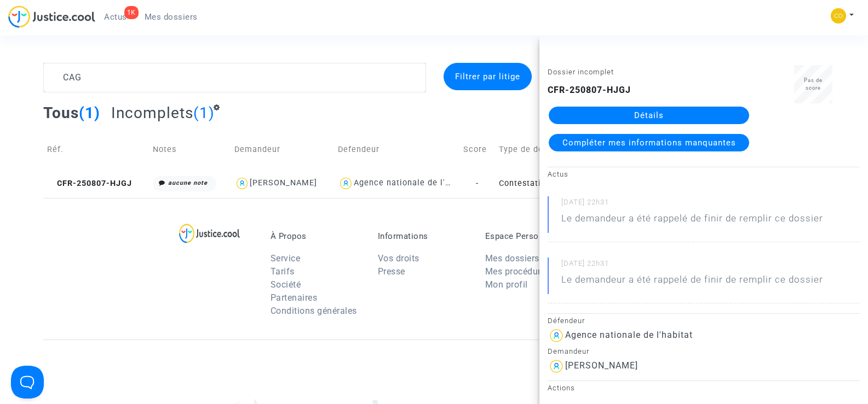 The image size is (868, 404). I want to click on td: Demandeur, so click(283, 149).